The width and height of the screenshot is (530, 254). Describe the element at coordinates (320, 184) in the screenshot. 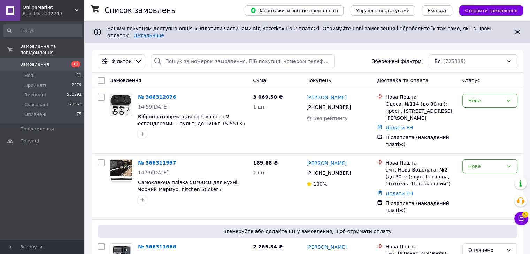

I see `span: 100%` at that location.